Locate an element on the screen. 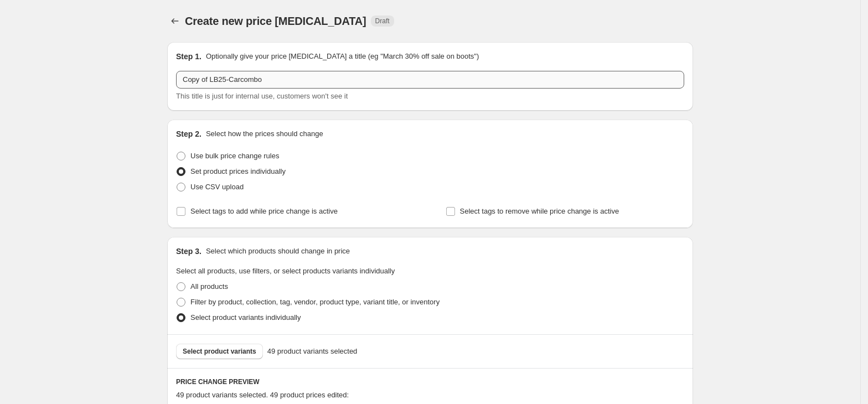  span: 49 product variants selected is located at coordinates (312, 351).